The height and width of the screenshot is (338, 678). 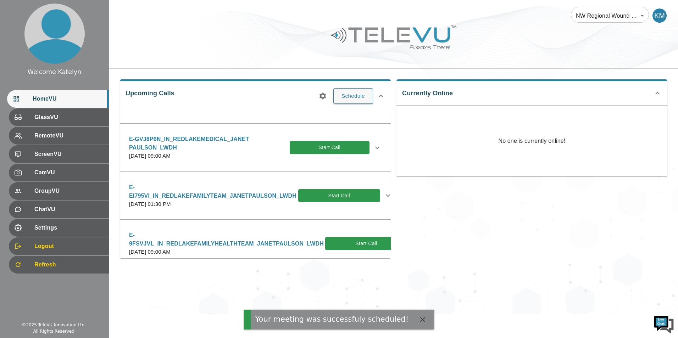 I want to click on div: NW Regional Wound Care, so click(x=610, y=16).